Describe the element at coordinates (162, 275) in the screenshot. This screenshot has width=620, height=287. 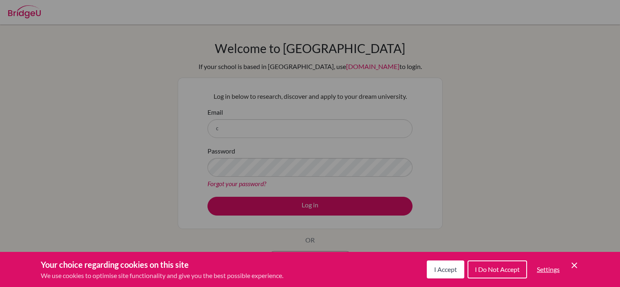
I see `p: We use cookies to optimise site functionality and give you the best possible experience.` at that location.